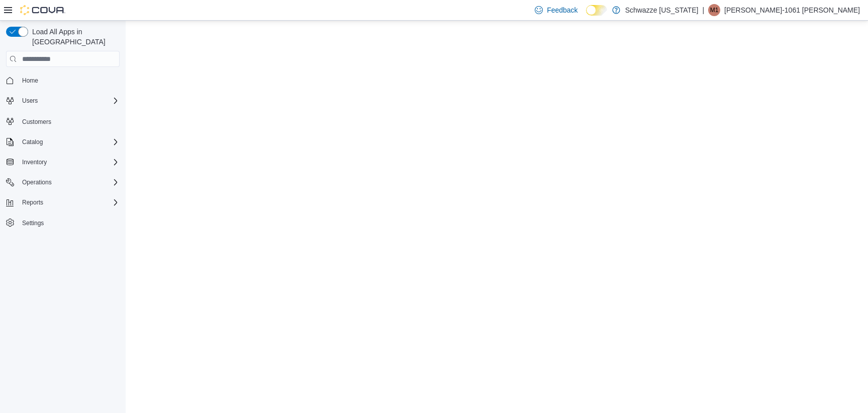 This screenshot has height=413, width=868. I want to click on button: Customers, so click(63, 121).